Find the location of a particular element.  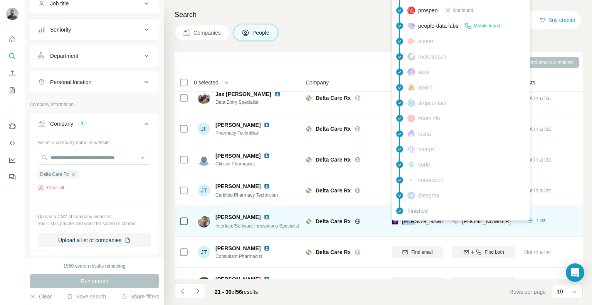

img: provider surfe logo is located at coordinates (411, 165).